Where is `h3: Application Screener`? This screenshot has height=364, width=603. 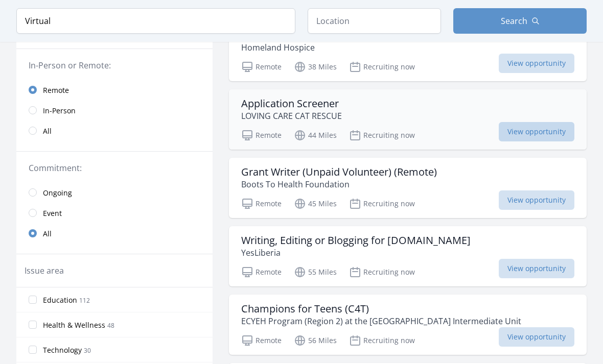 h3: Application Screener is located at coordinates (291, 104).